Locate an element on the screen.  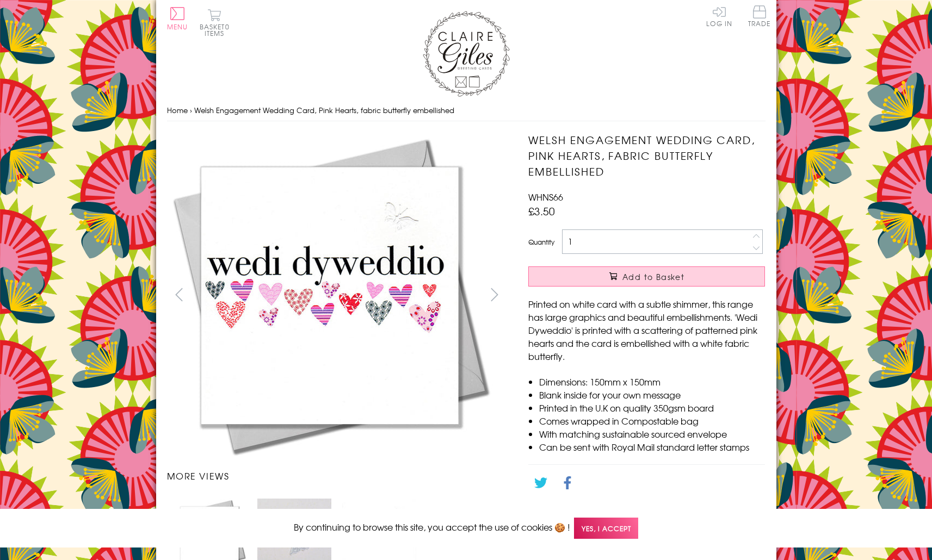
a: Home is located at coordinates (178, 110).